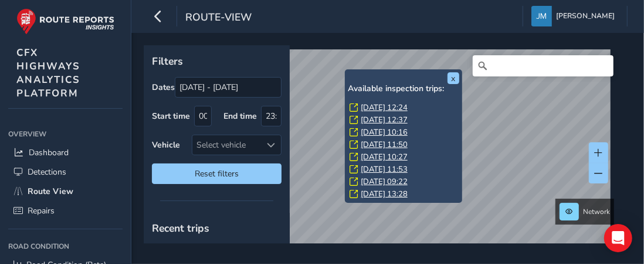 This screenshot has width=644, height=264. What do you see at coordinates (618, 238) in the screenshot?
I see `div: Open Intercom Messenger` at bounding box center [618, 238].